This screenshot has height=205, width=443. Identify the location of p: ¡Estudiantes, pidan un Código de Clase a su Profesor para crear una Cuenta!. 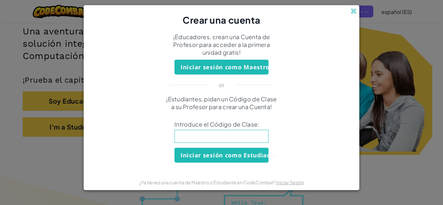
(222, 103).